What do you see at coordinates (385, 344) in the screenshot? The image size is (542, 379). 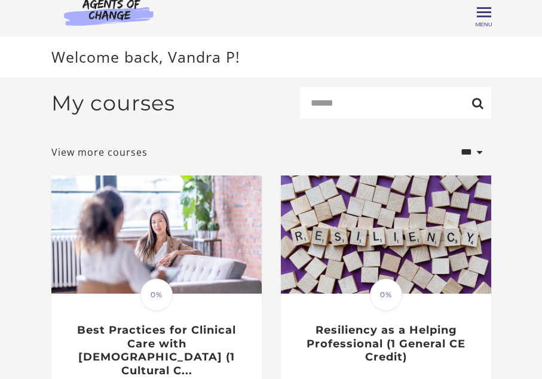 I see `h3: Resiliency as a Helping Professional (1 General CE Credit)` at bounding box center [385, 344].